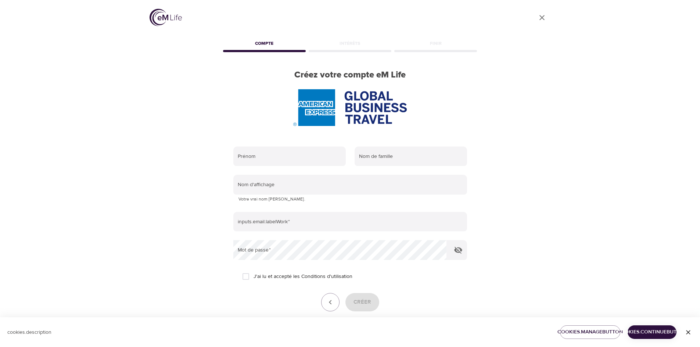  Describe the element at coordinates (327, 277) in the screenshot. I see `a: Conditions d'utilisation` at that location.